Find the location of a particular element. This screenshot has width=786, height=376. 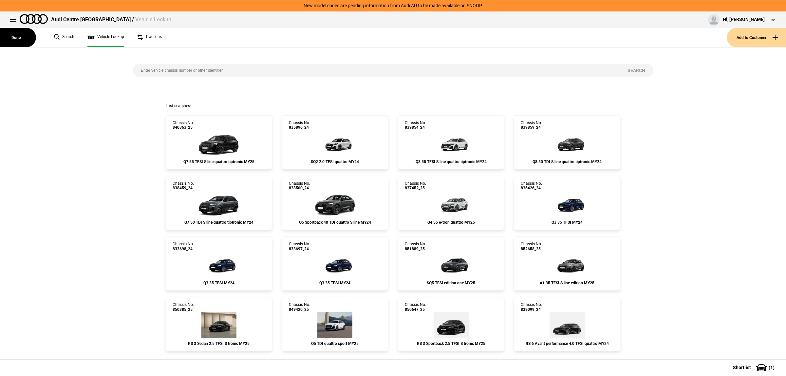

span: 850647_25 is located at coordinates (415, 309).